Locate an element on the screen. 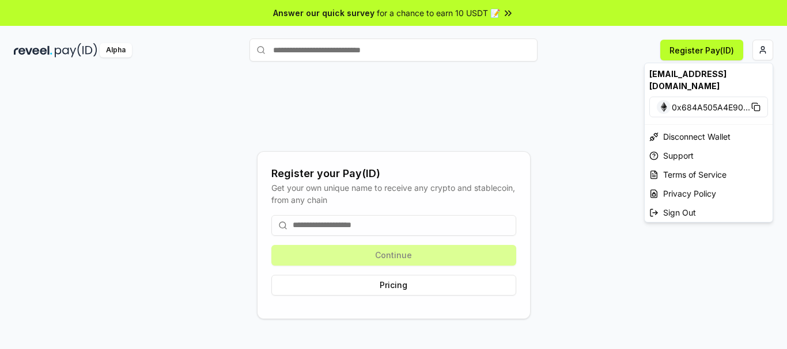 The width and height of the screenshot is (787, 349). a: Terms of Service is located at coordinates (708, 174).